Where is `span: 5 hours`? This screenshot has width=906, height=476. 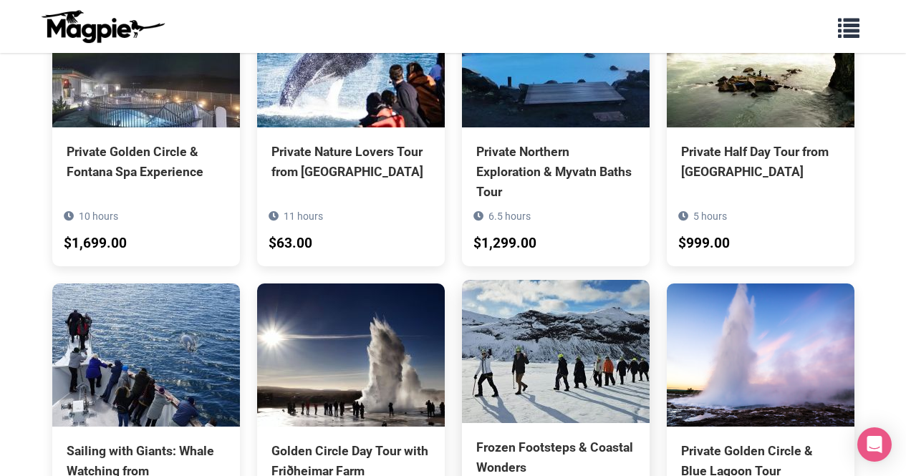 span: 5 hours is located at coordinates (710, 216).